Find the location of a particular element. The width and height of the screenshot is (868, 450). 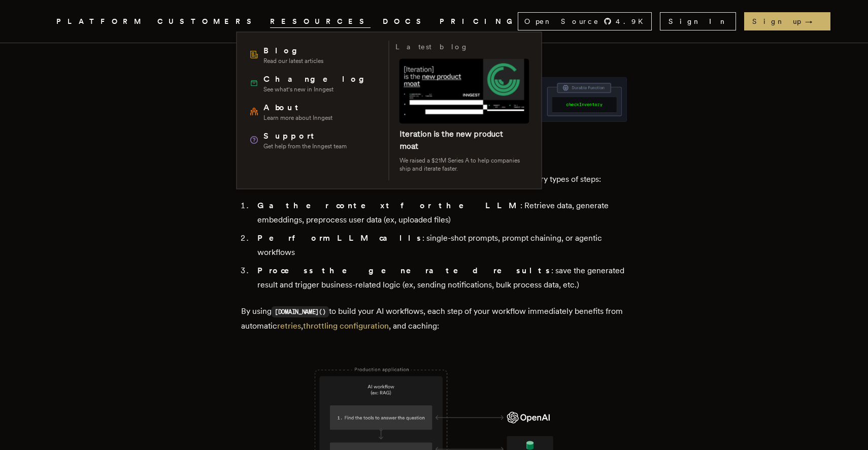

span: RESOURCES is located at coordinates (320, 21).